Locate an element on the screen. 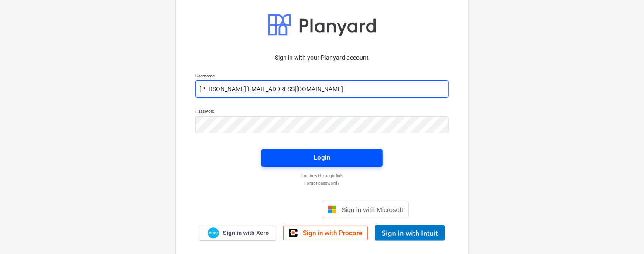 This screenshot has width=644, height=254. img: Microsoft logo is located at coordinates (332, 210).